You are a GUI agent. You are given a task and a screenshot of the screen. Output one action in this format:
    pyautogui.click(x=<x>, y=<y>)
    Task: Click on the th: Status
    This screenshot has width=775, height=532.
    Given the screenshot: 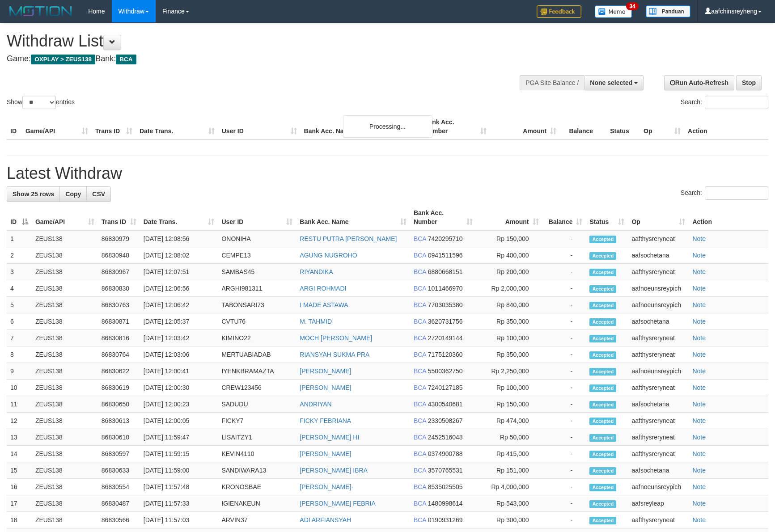 What is the action you would take?
    pyautogui.click(x=623, y=126)
    